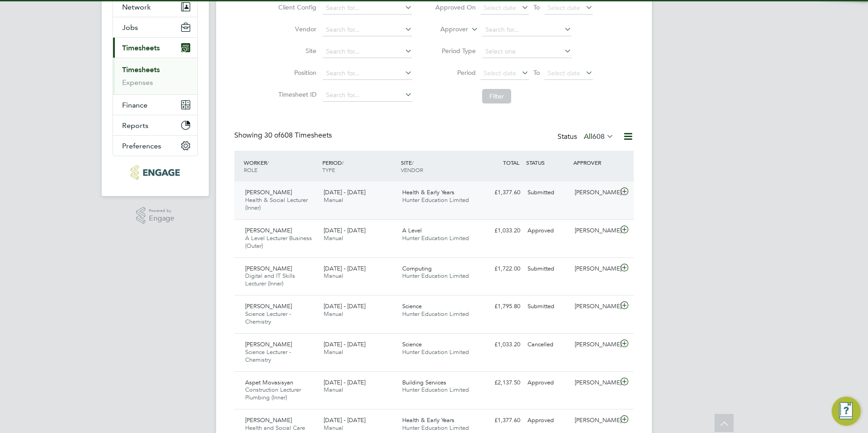 Image resolution: width=868 pixels, height=433 pixels. I want to click on div: Showing, so click(284, 135).